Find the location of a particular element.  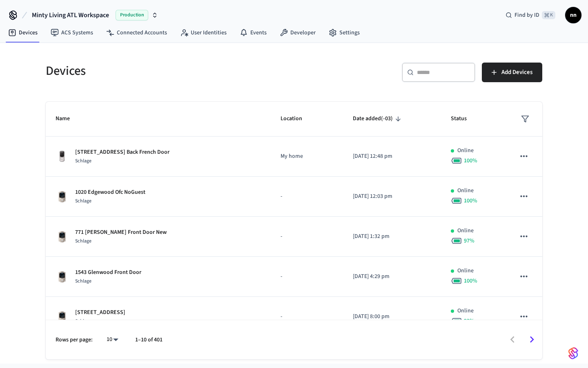

p: 1020 Edgewood Ofc NoGuest is located at coordinates (110, 192).